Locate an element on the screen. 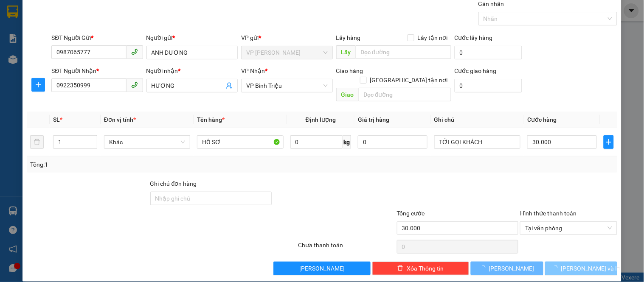 This screenshot has width=644, height=282. label: Ghi chú đơn hàng is located at coordinates (174, 184).